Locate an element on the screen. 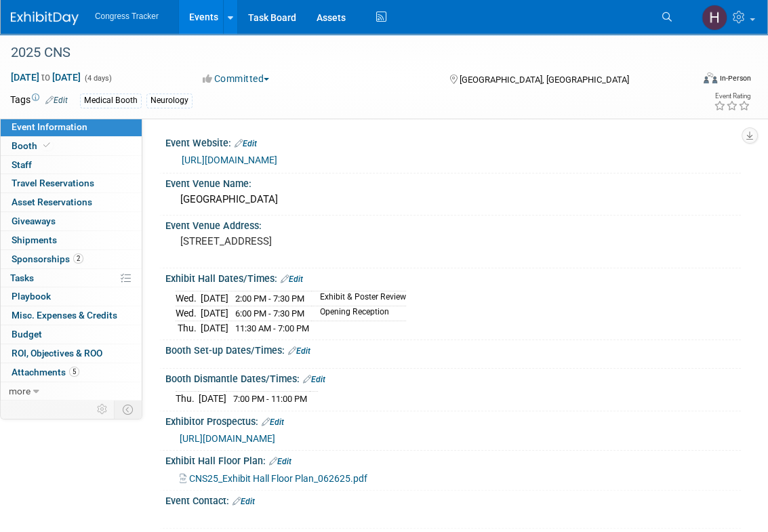 The width and height of the screenshot is (768, 532). a: Tasks is located at coordinates (71, 278).